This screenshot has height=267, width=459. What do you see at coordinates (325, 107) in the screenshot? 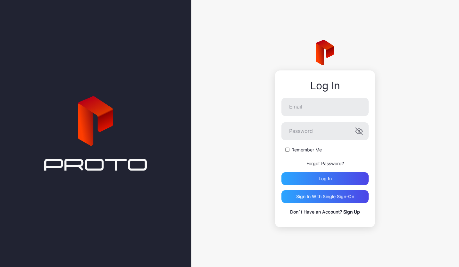
I see `input: Email` at bounding box center [325, 107].